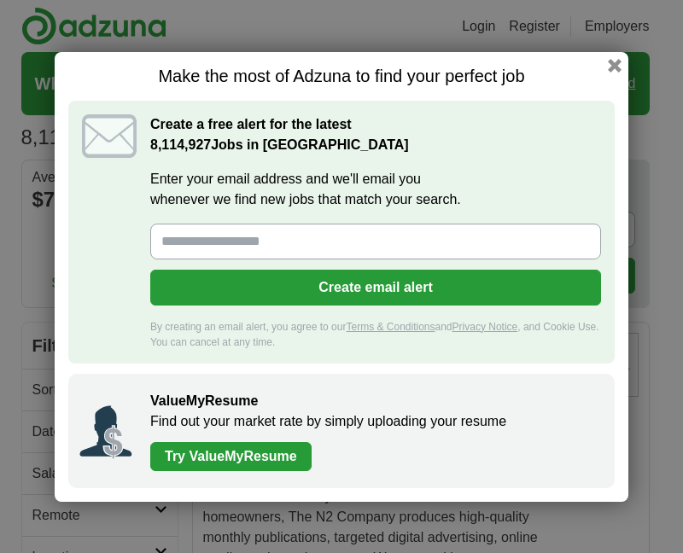 The image size is (683, 553). Describe the element at coordinates (109, 136) in the screenshot. I see `img: icon_email.svg` at that location.